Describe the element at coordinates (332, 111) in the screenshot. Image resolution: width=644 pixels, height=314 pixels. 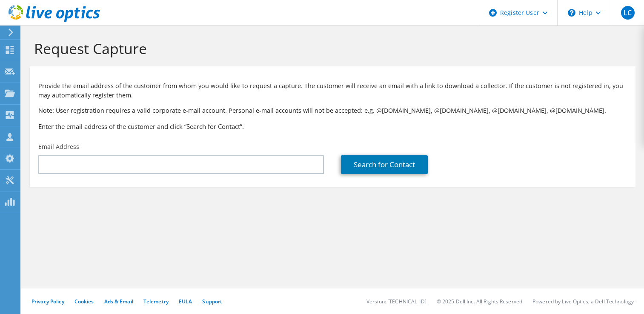
I see `p: Note: User registration requires a valid corporate e-mail account. Personal e-mail accounts will ...` at that location.